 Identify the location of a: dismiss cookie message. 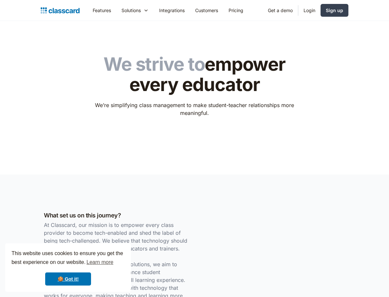
(68, 279).